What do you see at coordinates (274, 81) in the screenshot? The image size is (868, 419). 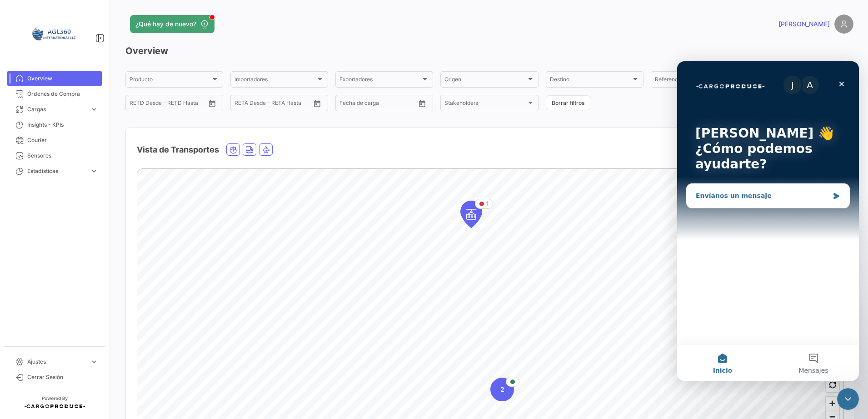 I see `span: Importadores` at bounding box center [274, 81].